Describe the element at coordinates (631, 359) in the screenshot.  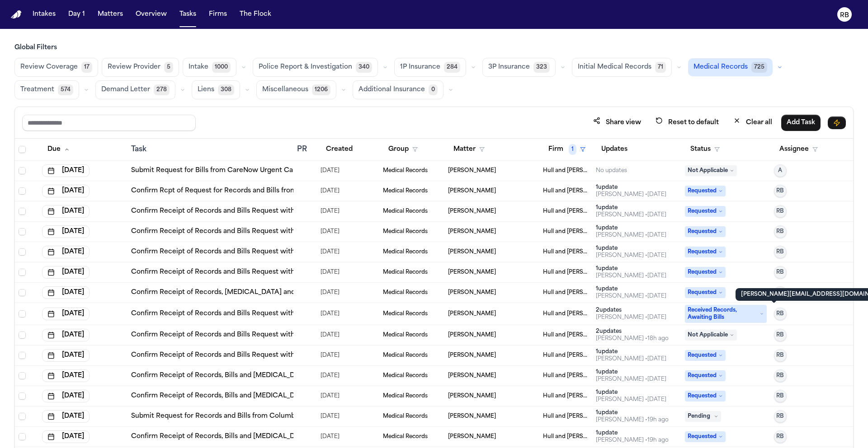
I see `div: Last updated by Richelle Bauman at 10/8/2025, 6:21:17 AM` at that location.